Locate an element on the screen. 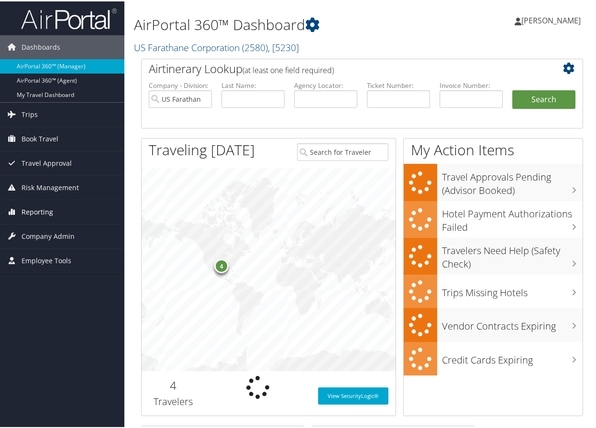  h3: Travelers Need Help (Safety Check) is located at coordinates (512, 254).